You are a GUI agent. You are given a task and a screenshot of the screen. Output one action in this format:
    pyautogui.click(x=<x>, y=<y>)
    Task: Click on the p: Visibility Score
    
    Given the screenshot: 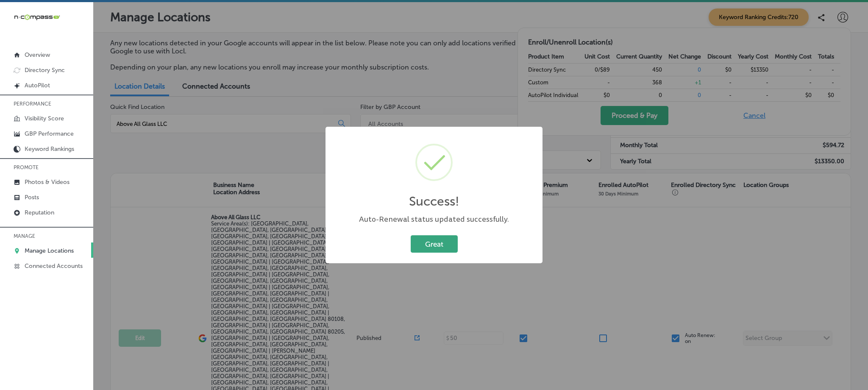 What is the action you would take?
    pyautogui.click(x=44, y=118)
    